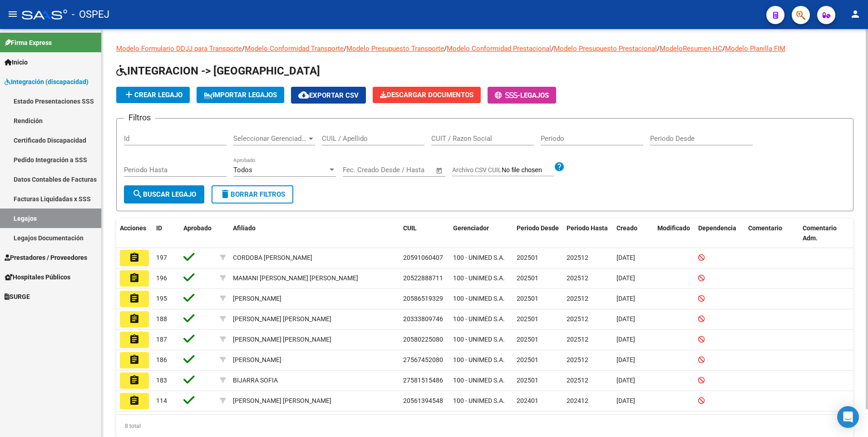 The height and width of the screenshot is (437, 868). I want to click on span: Periodo Desde, so click(537, 228).